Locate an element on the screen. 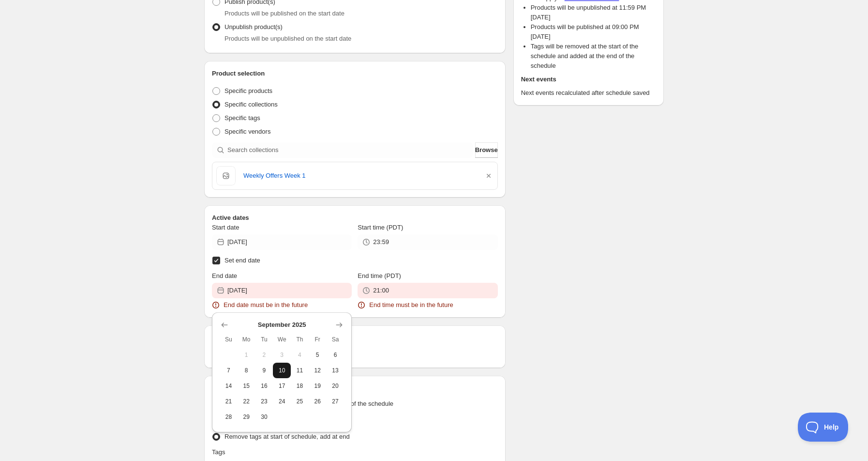 Image resolution: width=868 pixels, height=461 pixels. button: Monday September 1 2025 is located at coordinates (246, 355).